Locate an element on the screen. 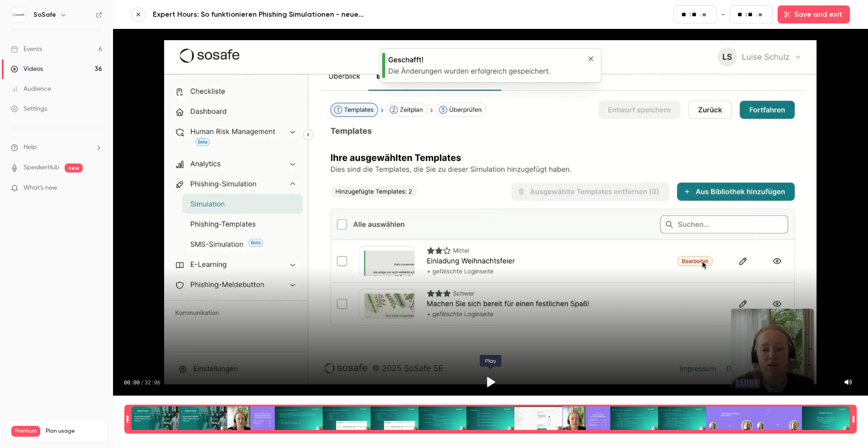 The width and height of the screenshot is (868, 448). span: What's new is located at coordinates (40, 188).